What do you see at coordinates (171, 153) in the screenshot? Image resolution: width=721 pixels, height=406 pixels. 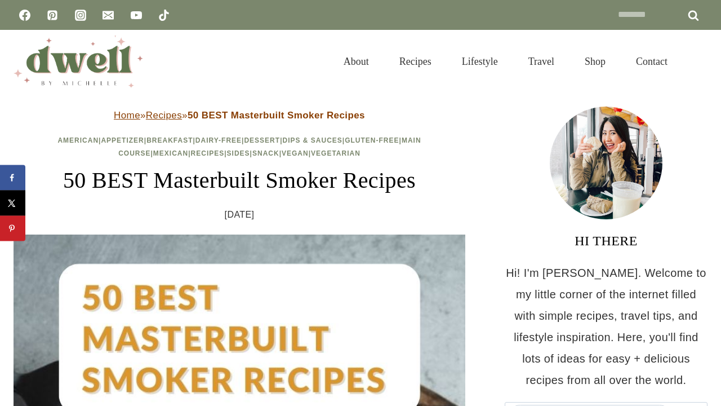 I see `a: Mexican` at bounding box center [171, 153].